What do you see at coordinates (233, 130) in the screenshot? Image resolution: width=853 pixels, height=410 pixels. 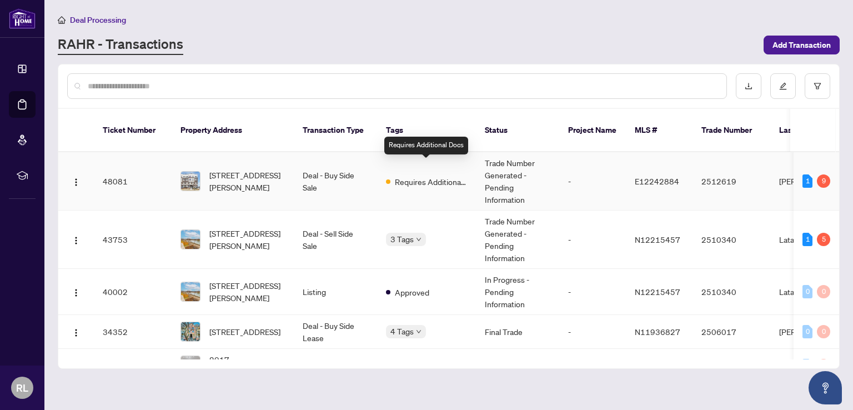 I see `th: Property Address` at bounding box center [233, 130].